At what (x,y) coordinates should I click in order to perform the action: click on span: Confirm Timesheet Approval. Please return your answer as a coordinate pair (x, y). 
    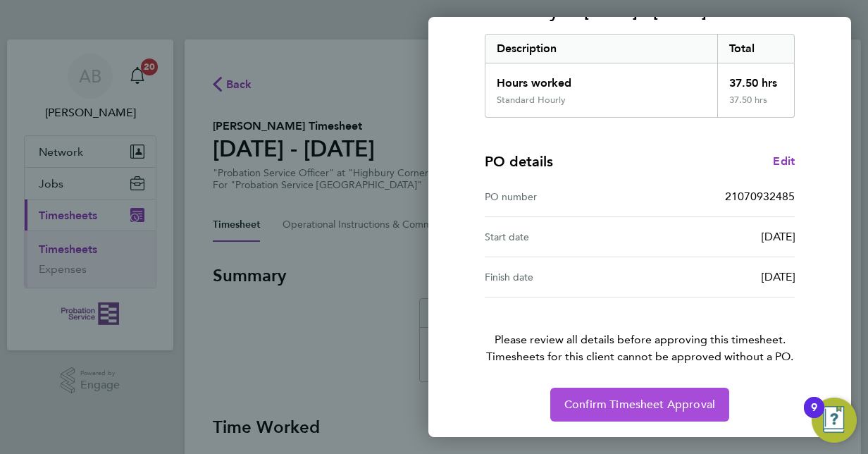
    Looking at the image, I should click on (640, 404).